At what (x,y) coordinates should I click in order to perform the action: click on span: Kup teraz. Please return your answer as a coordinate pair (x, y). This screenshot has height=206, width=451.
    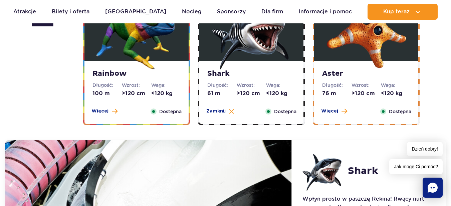
    Looking at the image, I should click on (396, 12).